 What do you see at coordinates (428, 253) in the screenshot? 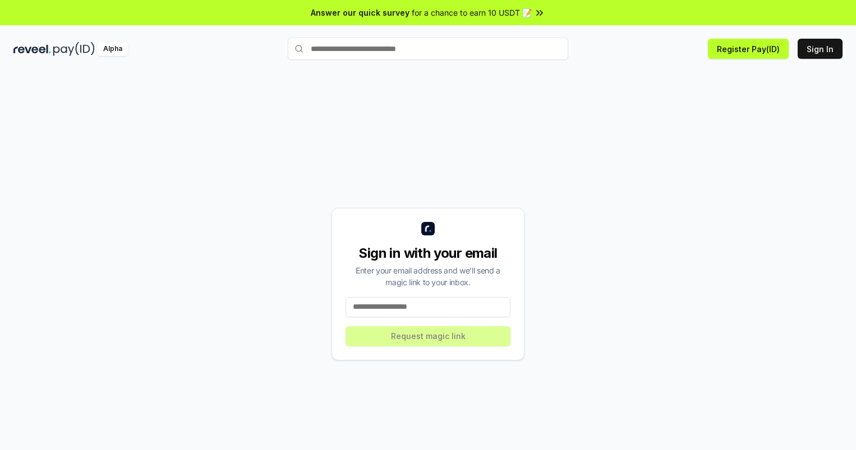
I see `div: Sign in with your email` at bounding box center [428, 253].